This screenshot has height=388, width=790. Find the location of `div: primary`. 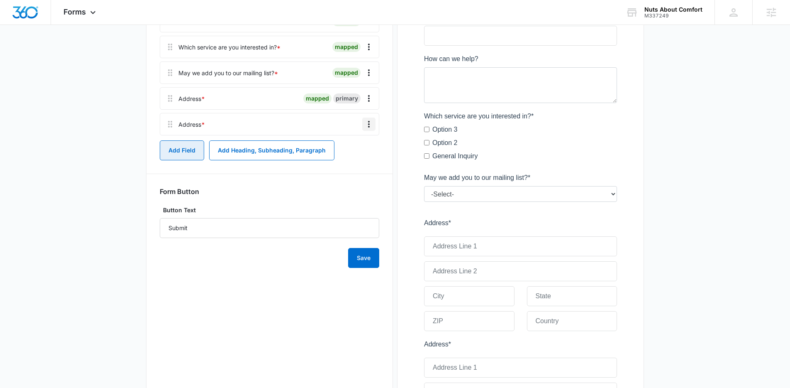

div: primary is located at coordinates (347, 98).